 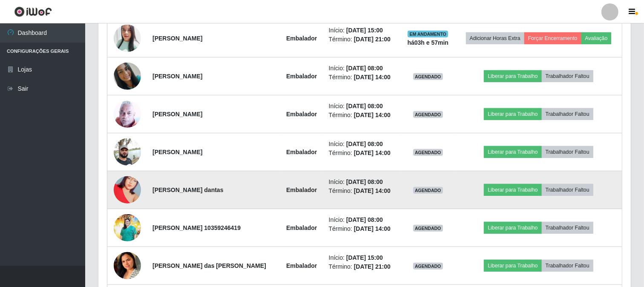 I want to click on span: EM ANDAMENTO, so click(x=428, y=34).